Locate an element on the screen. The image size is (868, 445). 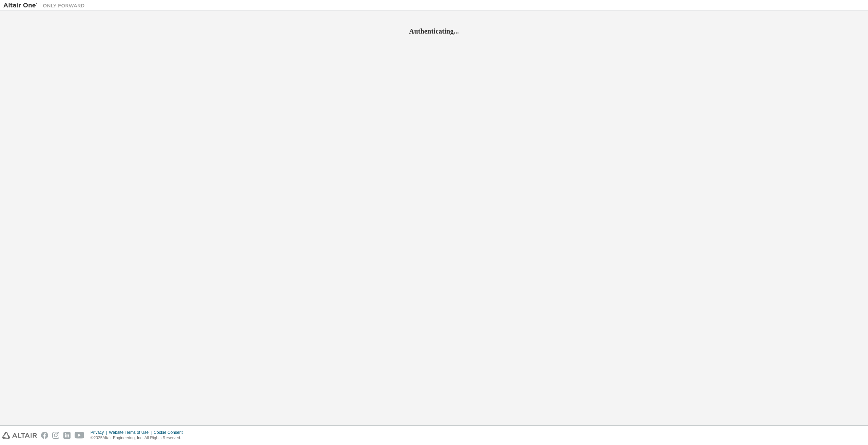
div: Cookie Consent is located at coordinates (170, 432).